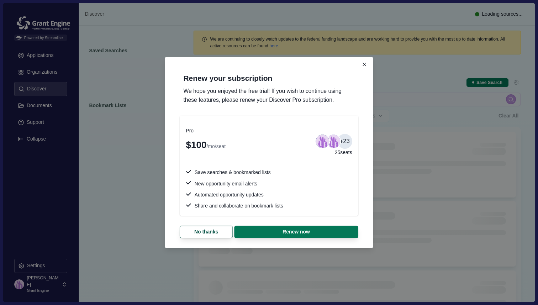  What do you see at coordinates (206, 232) in the screenshot?
I see `button: No thanks` at bounding box center [206, 232].